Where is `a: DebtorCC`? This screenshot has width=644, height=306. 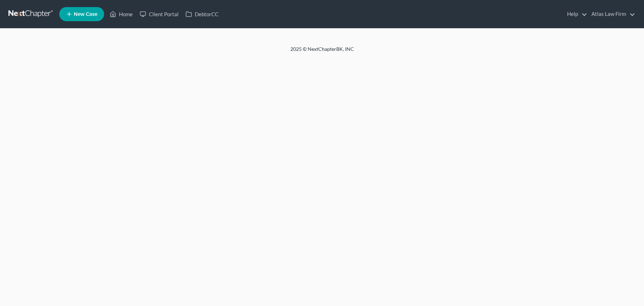 a: DebtorCC is located at coordinates (202, 14).